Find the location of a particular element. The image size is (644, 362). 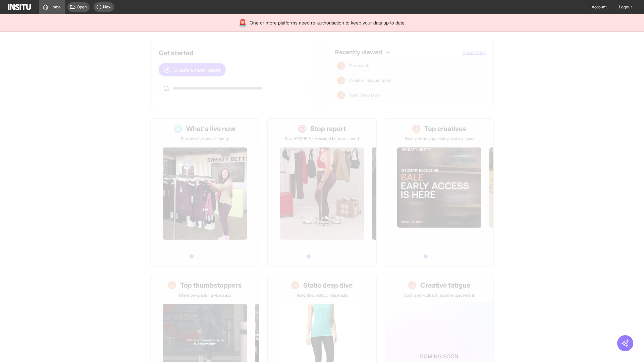

span: One or more platforms need re-authorisation to keep your data up to date. is located at coordinates (327, 23).